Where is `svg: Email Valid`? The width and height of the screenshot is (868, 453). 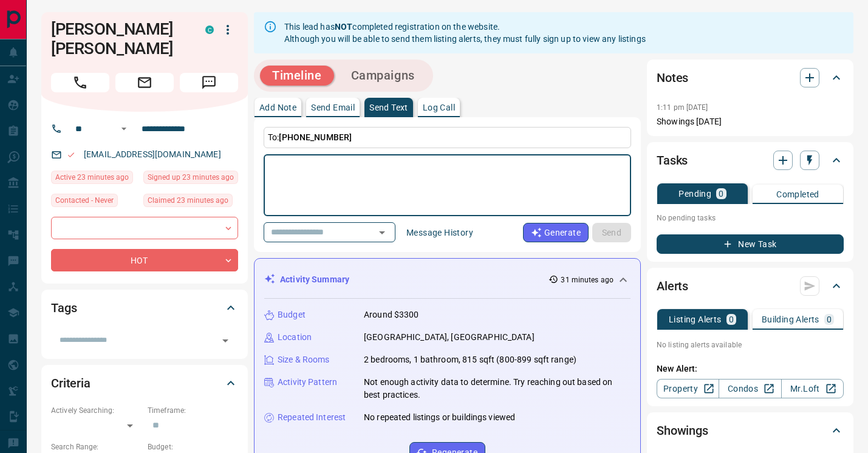 svg: Email Valid is located at coordinates (71, 155).